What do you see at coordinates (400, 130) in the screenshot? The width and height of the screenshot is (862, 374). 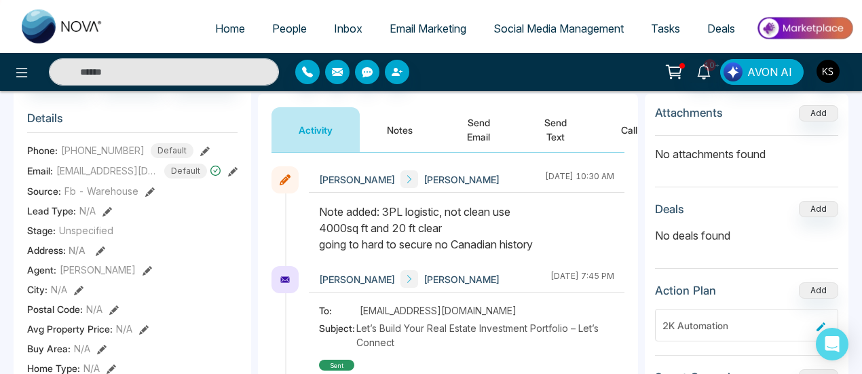 I see `button: Notes` at bounding box center [400, 130].